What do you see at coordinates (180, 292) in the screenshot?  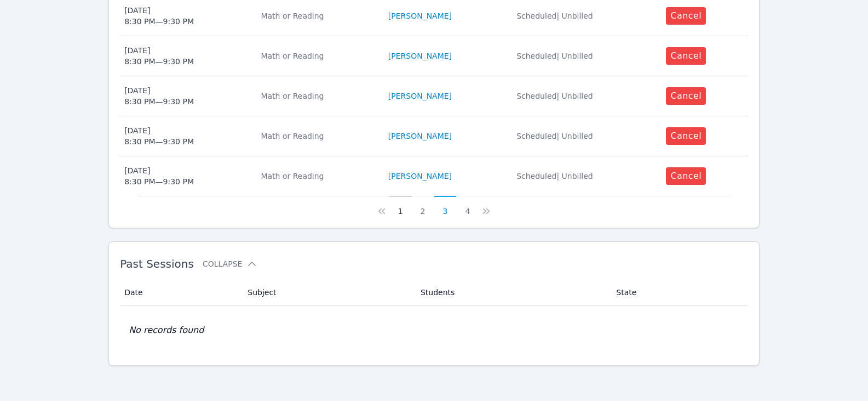 I see `th: Date` at bounding box center [180, 292].